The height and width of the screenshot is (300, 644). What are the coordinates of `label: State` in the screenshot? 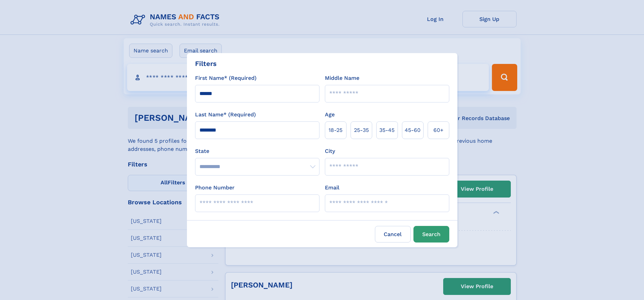 It's located at (257, 151).